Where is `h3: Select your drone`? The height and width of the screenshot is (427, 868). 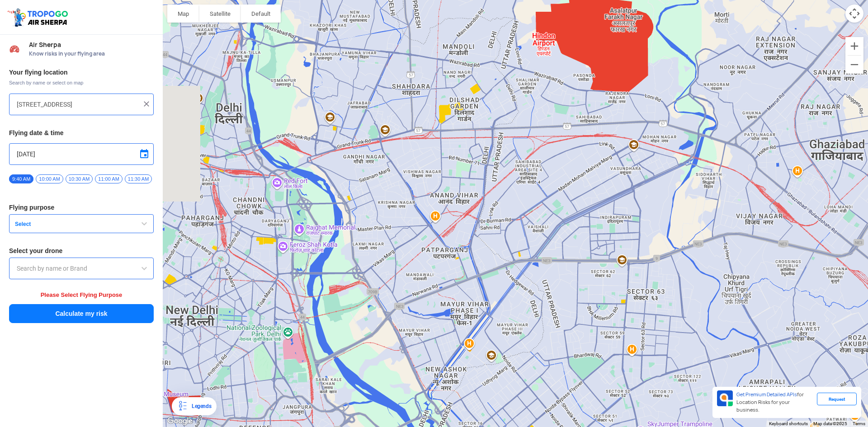 h3: Select your drone is located at coordinates (81, 251).